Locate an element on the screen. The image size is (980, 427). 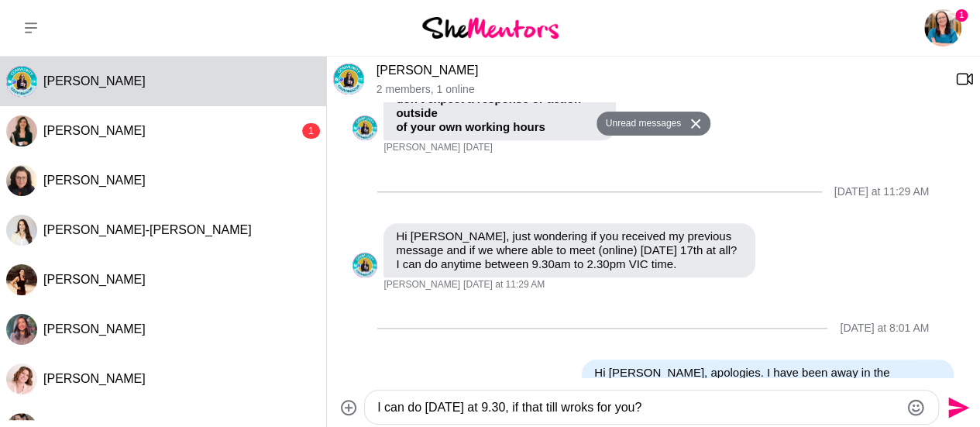
img: K is located at coordinates (21, 280).